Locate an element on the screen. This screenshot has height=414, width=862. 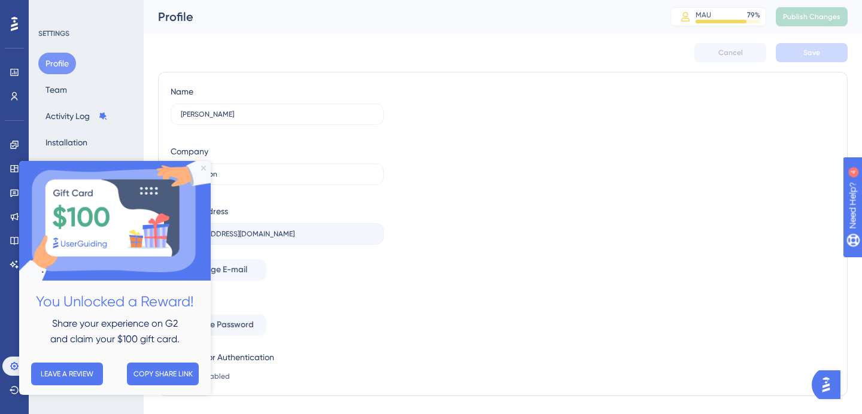
button: Change Password is located at coordinates (218, 325).